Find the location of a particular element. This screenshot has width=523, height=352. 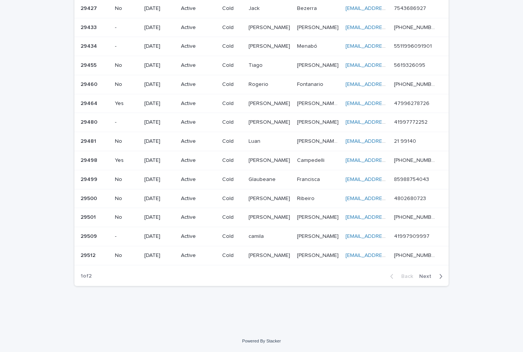

p: 41997772252 is located at coordinates (411, 121).